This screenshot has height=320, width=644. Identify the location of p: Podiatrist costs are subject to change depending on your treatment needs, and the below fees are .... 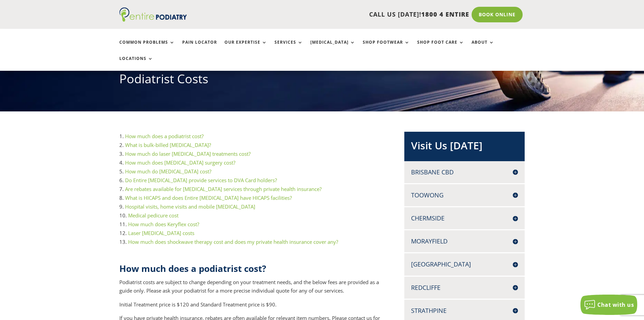
(251, 289).